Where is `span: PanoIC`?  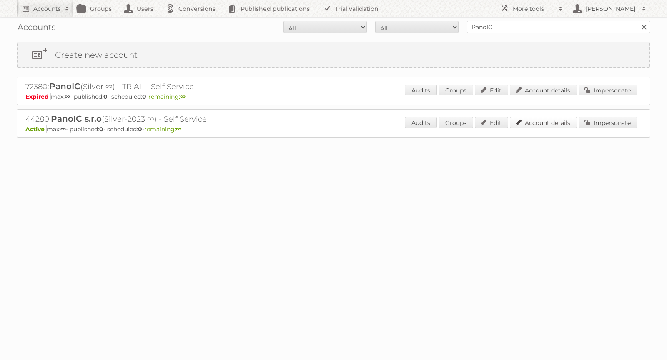 span: PanoIC is located at coordinates (65, 86).